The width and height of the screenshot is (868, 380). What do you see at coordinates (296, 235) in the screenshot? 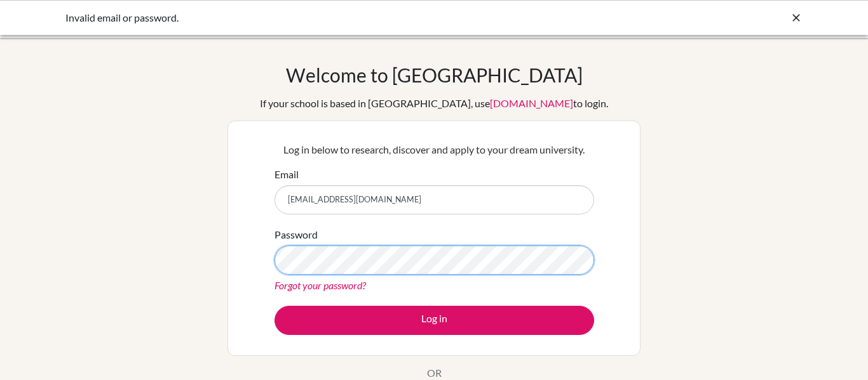
I see `label: Password` at bounding box center [296, 235].